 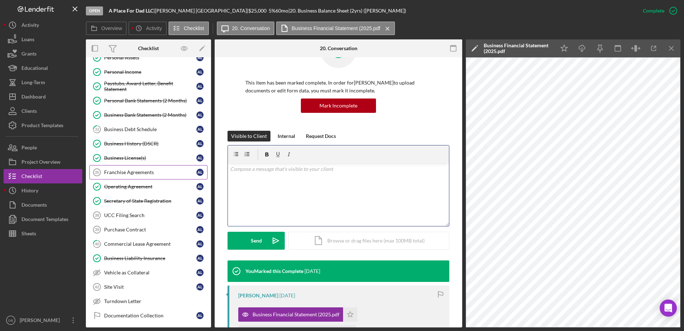 I want to click on a: 38UCC Filing SearchAL, so click(x=148, y=215).